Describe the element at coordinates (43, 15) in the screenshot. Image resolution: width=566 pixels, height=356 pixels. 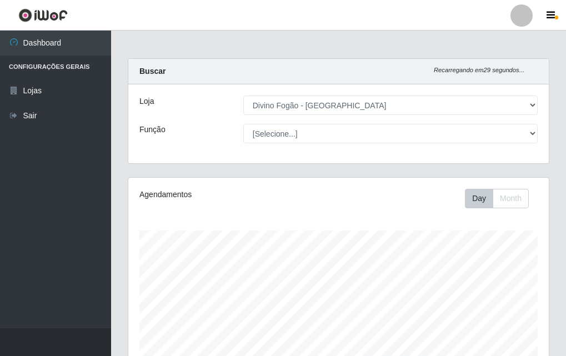
I see `img: CoreUI Logo` at that location.